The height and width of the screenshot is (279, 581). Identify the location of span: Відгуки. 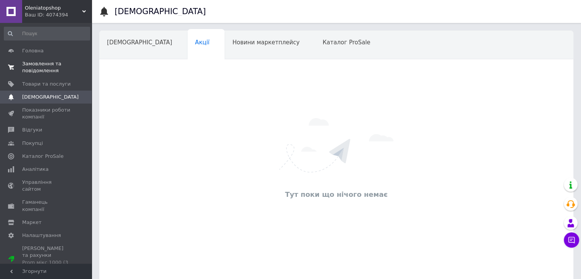
(32, 130).